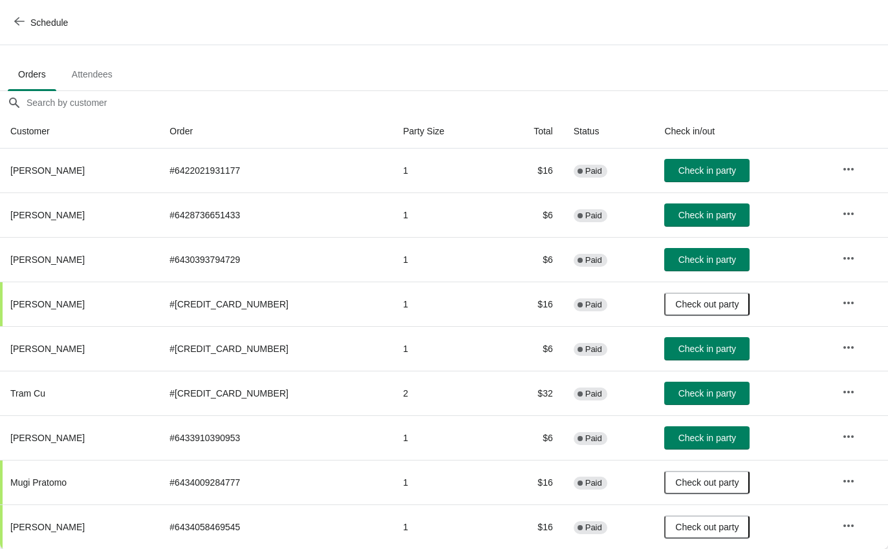 This screenshot has height=549, width=888. Describe the element at coordinates (275, 215) in the screenshot. I see `td: # 6428736651433` at that location.